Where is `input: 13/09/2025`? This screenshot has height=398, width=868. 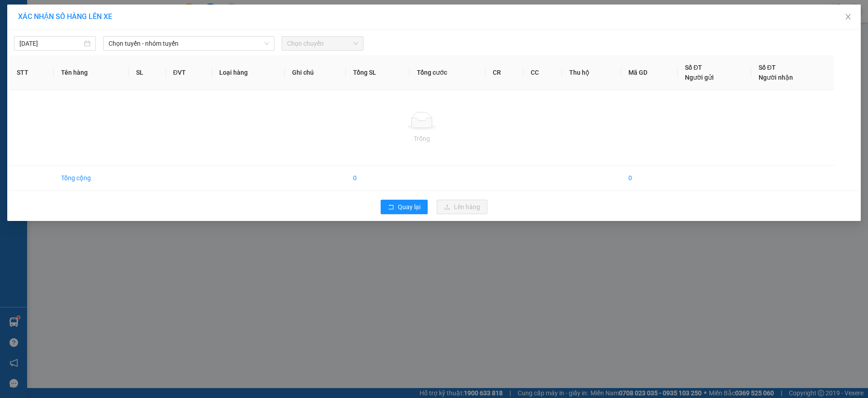
input: 13/09/2025 is located at coordinates (51, 44).